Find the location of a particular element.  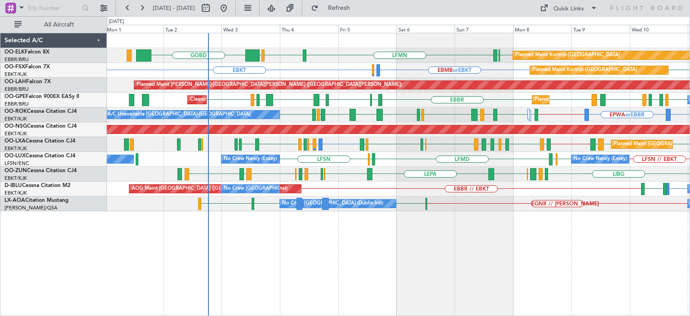

span: OO-NSG is located at coordinates (16, 126).